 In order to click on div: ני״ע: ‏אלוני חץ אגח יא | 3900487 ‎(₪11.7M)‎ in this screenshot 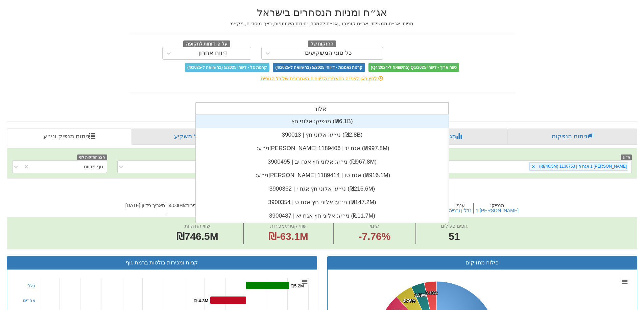, I will do `click(322, 216)`.